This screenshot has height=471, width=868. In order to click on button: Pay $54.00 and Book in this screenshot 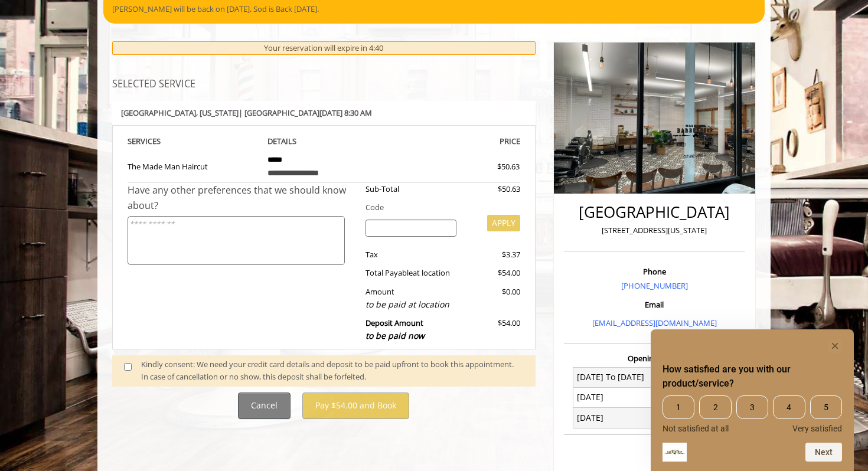, I will do `click(356, 406)`.